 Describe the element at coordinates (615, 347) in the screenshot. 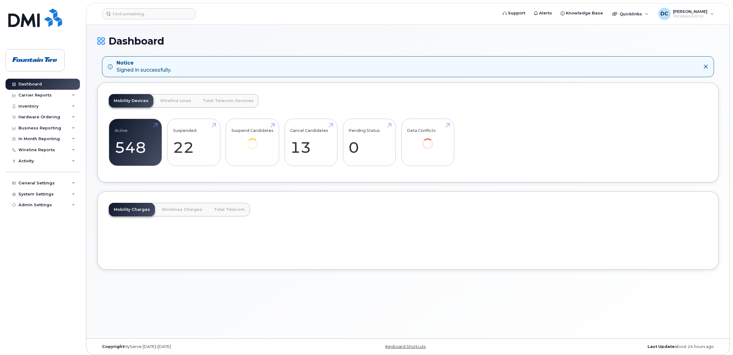

I see `div: about 24 hours ago` at that location.